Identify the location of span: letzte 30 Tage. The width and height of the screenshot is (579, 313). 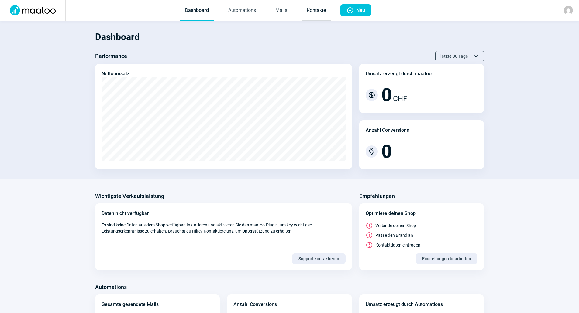
(454, 56).